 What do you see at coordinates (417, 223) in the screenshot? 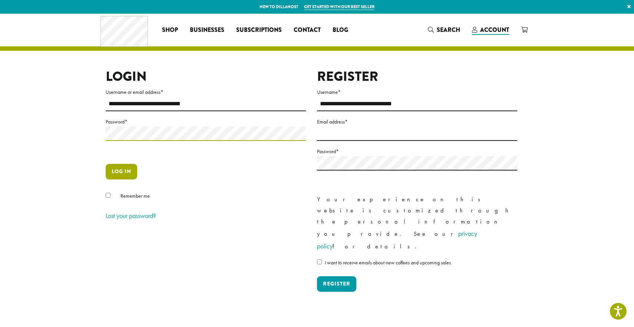
I see `p: Your experience on this website is customized through the personal information you provide. See o...` at bounding box center [417, 223].